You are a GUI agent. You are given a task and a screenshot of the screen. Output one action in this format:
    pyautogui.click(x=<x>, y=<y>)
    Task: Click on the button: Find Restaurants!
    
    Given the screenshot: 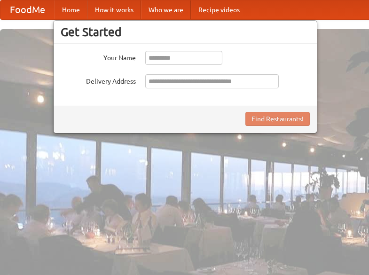 What is the action you would take?
    pyautogui.click(x=278, y=119)
    